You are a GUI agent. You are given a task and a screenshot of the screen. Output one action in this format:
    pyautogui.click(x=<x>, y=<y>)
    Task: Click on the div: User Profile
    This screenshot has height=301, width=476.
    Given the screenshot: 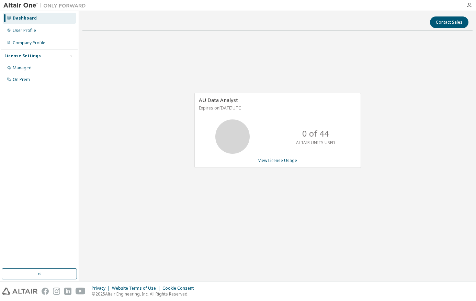 What is the action you would take?
    pyautogui.click(x=24, y=31)
    